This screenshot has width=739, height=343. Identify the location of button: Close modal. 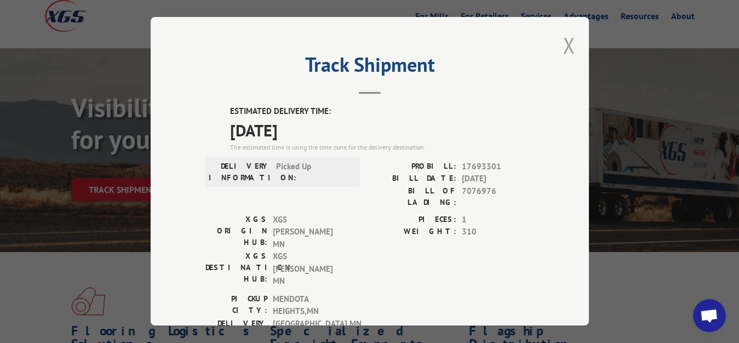
(569, 45).